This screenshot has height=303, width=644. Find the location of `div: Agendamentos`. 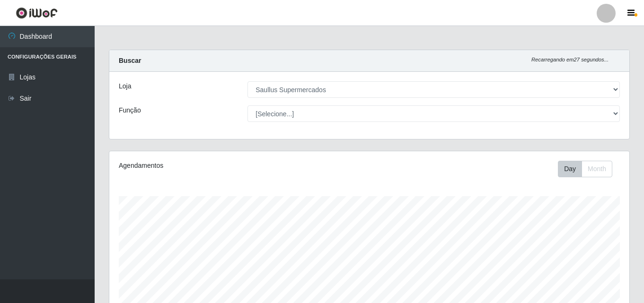

div: Agendamentos is located at coordinates (219, 166).